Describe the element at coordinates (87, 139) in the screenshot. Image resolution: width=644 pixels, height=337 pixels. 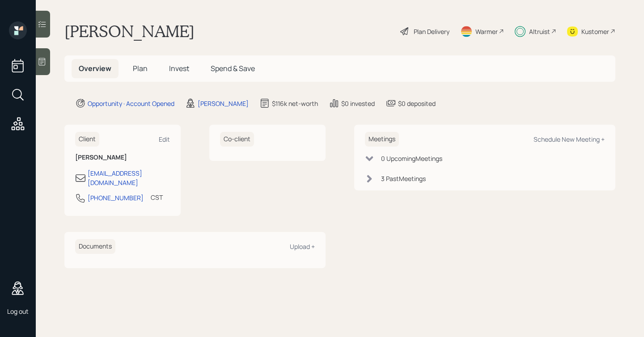
I see `h6: Client` at that location.